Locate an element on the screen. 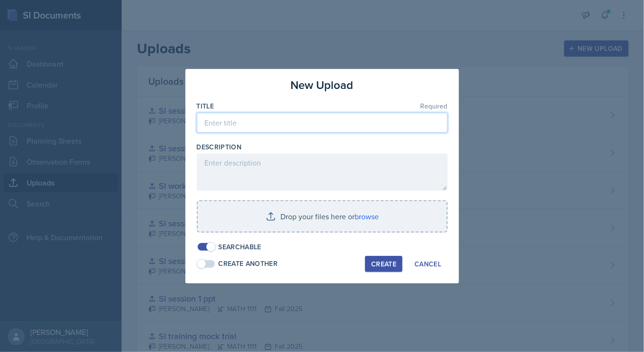 The width and height of the screenshot is (644, 352). input: Enter title is located at coordinates (322, 123).